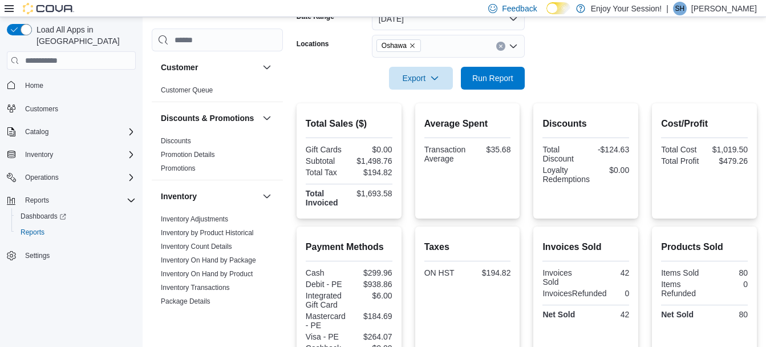 The image size is (766, 347). I want to click on div: Loyalty Redemptions, so click(566, 174).